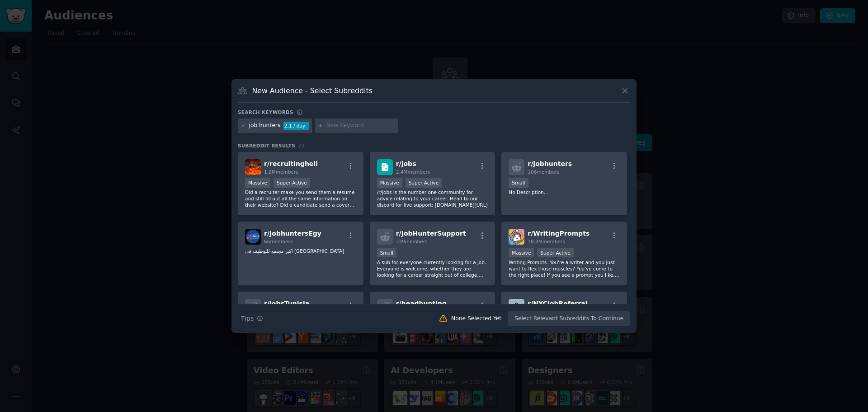 Image resolution: width=868 pixels, height=412 pixels. What do you see at coordinates (291, 164) in the screenshot?
I see `span: r/ recruitinghell` at bounding box center [291, 164].